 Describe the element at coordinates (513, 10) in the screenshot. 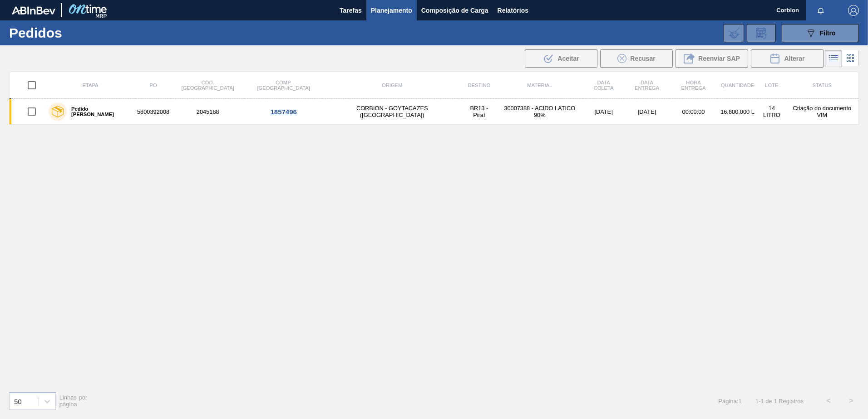

I see `span: Relatórios` at that location.